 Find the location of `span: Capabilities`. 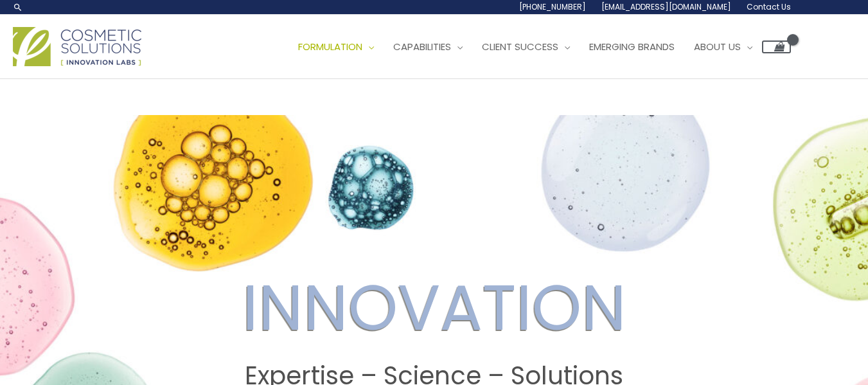

span: Capabilities is located at coordinates (422, 47).